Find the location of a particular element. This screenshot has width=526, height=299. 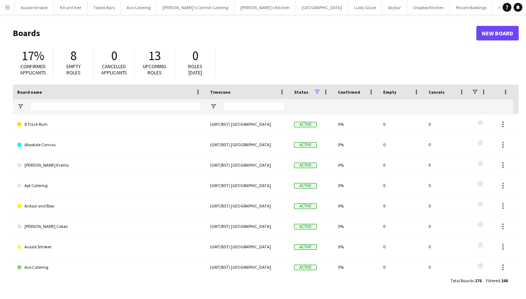

span: 13 is located at coordinates (154, 56).